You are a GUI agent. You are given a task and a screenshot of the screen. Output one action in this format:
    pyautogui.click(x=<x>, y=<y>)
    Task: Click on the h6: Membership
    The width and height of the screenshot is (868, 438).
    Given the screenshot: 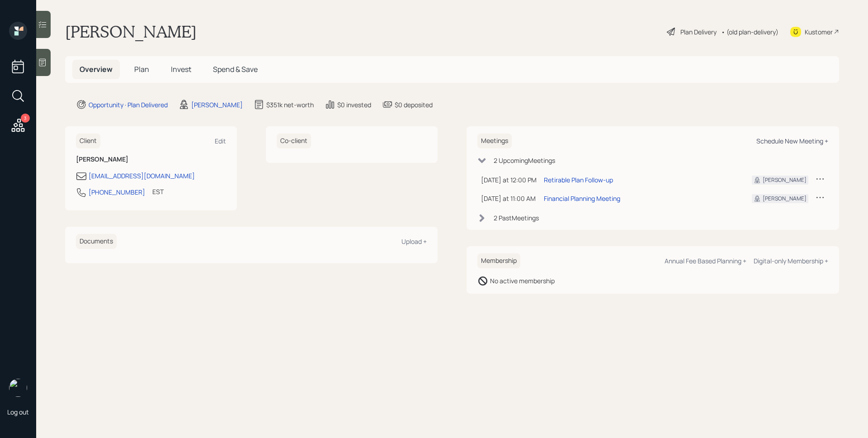 What is the action you would take?
    pyautogui.click(x=499, y=260)
    